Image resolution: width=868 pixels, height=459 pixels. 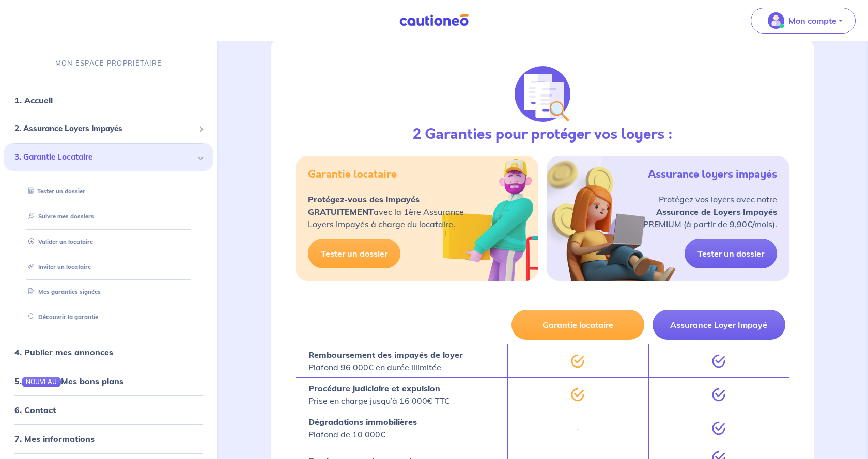 I want to click on div: Valider un locataire, so click(x=108, y=242).